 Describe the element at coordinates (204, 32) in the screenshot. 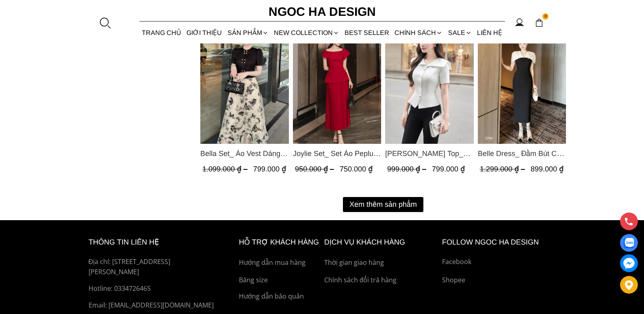

I see `a: GIỚI THIỆU` at that location.